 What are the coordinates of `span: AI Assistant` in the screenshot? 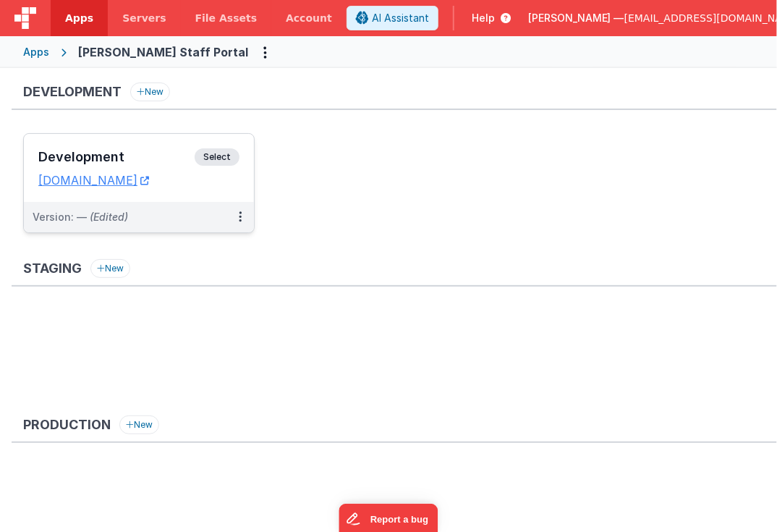 It's located at (400, 18).